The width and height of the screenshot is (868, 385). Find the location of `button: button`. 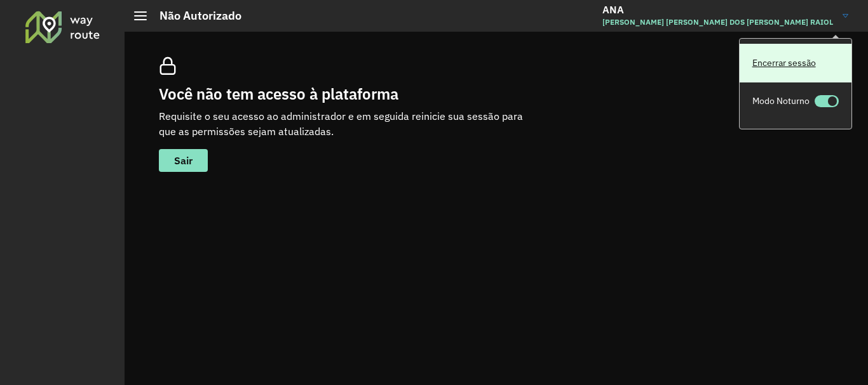

button: button is located at coordinates (183, 161).